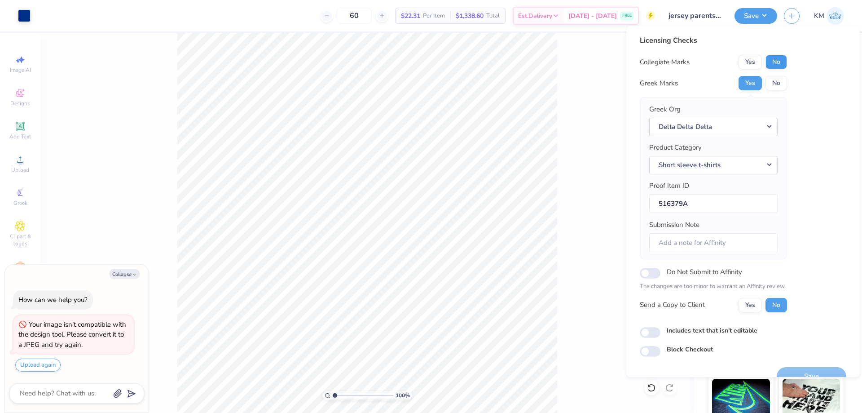 The width and height of the screenshot is (862, 413). Describe the element at coordinates (713, 286) in the screenshot. I see `p: The changes are too minor to warrant an Affinity review.` at that location.